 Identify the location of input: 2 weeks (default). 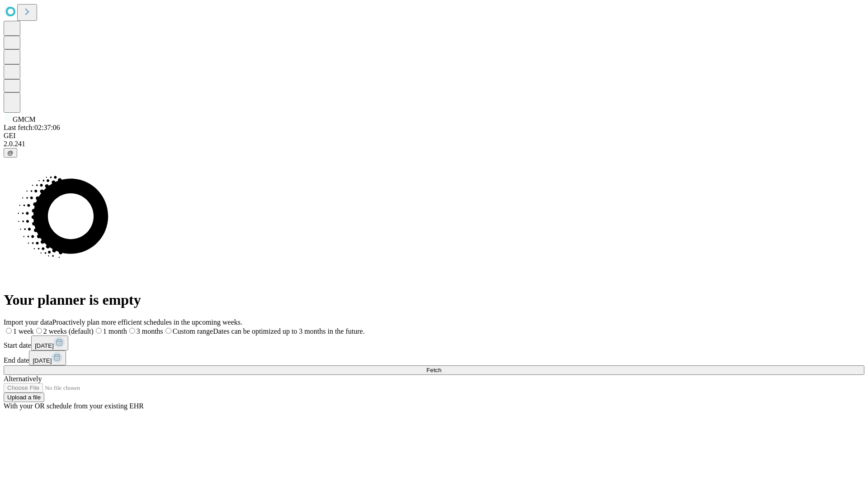
(39, 330).